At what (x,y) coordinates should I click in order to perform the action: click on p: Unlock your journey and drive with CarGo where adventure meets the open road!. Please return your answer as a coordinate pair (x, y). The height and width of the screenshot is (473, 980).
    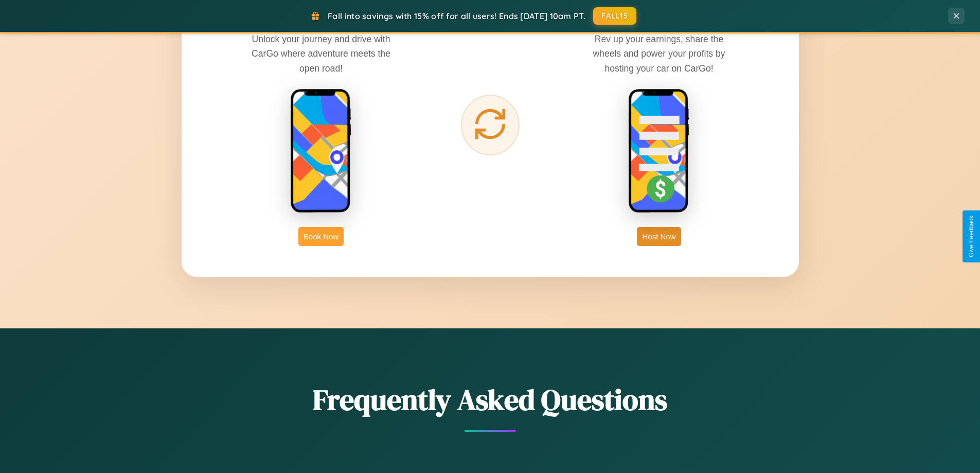
    Looking at the image, I should click on (321, 53).